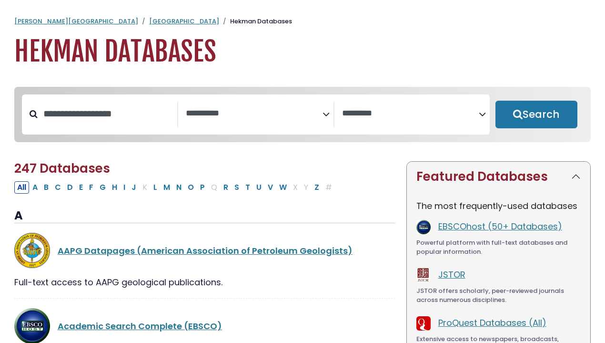  What do you see at coordinates (259, 187) in the screenshot?
I see `button: Filter Results U` at bounding box center [259, 187].